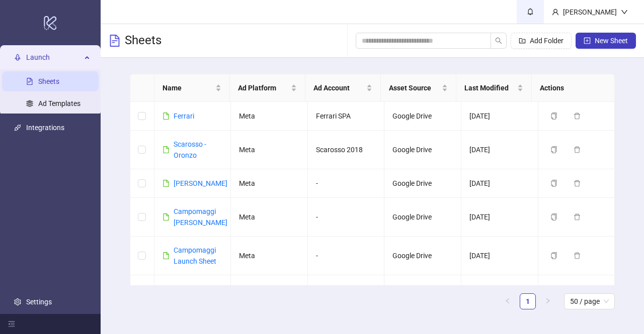 The width and height of the screenshot is (644, 334). I want to click on th: Name, so click(192, 88).